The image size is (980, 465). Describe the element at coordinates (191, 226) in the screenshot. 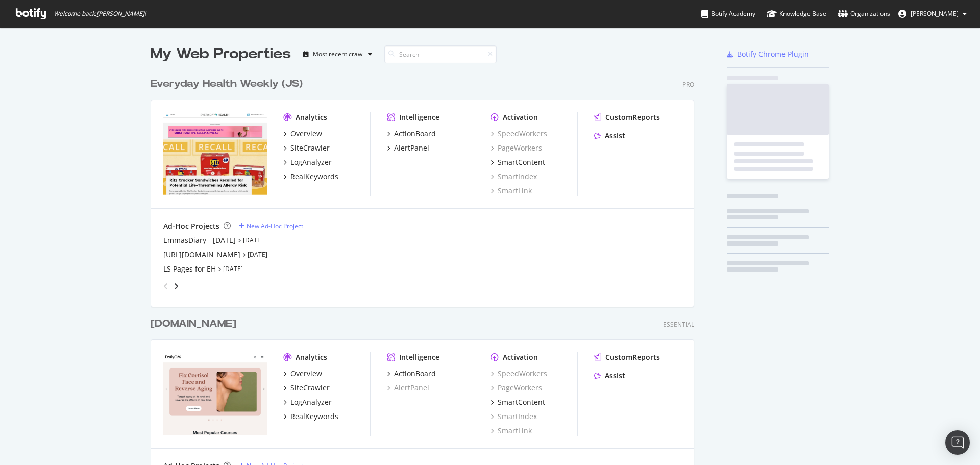

I see `div: Ad-Hoc Projects` at that location.